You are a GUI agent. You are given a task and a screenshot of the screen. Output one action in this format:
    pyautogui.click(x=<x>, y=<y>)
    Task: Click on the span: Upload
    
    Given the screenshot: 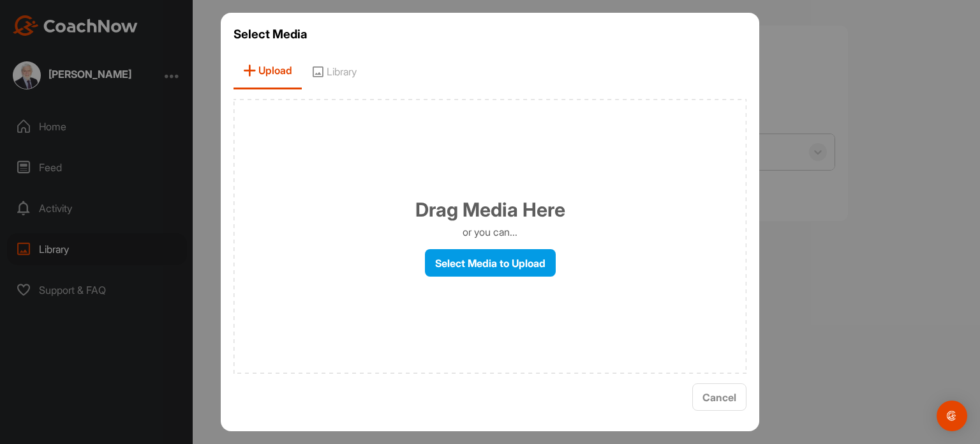 What is the action you would take?
    pyautogui.click(x=267, y=71)
    